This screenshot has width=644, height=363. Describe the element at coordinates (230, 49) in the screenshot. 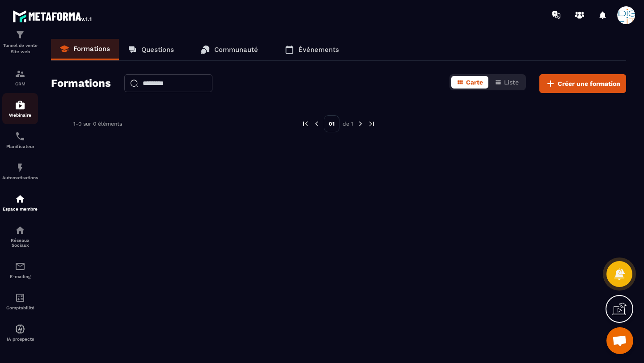

I see `a: Communauté` at that location.